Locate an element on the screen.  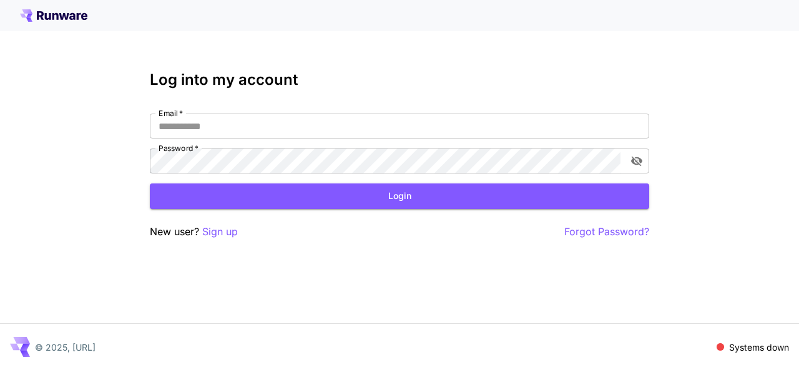
label: Email is located at coordinates (170, 113).